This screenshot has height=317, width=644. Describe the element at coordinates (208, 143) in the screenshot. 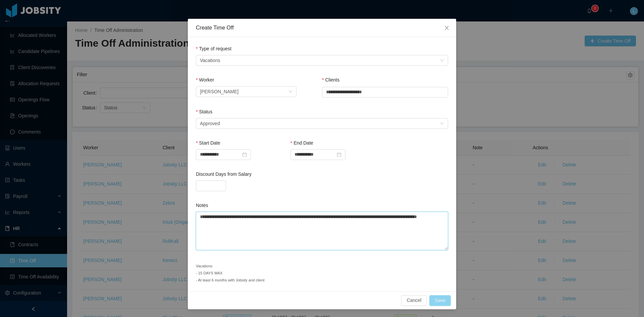

I see `label: Start Date` at that location.